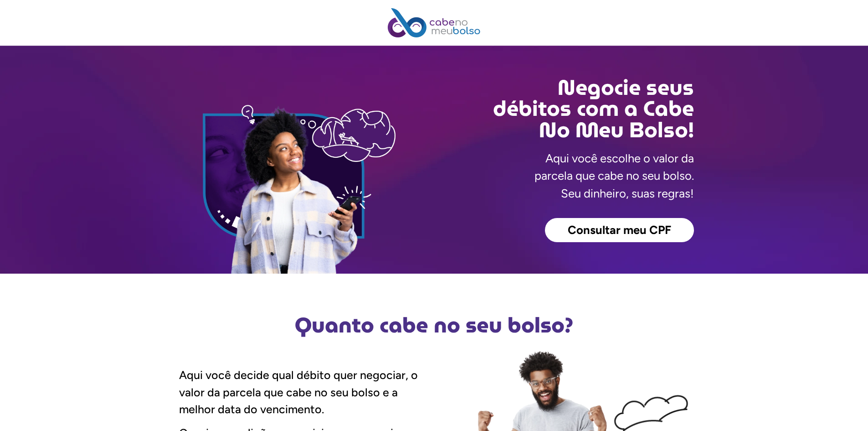 This screenshot has width=868, height=431. I want to click on img: Cabe no Meu Bolso, so click(434, 23).